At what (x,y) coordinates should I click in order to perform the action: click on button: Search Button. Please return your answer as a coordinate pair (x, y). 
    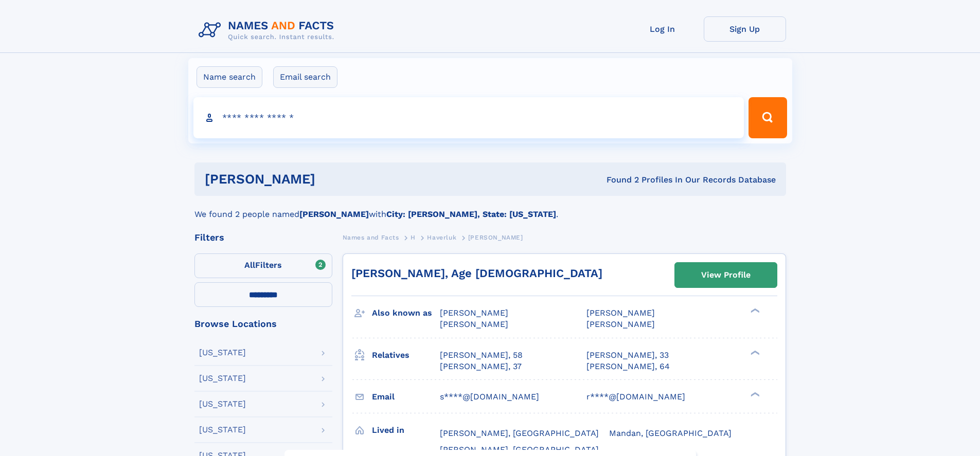
    Looking at the image, I should click on (768, 118).